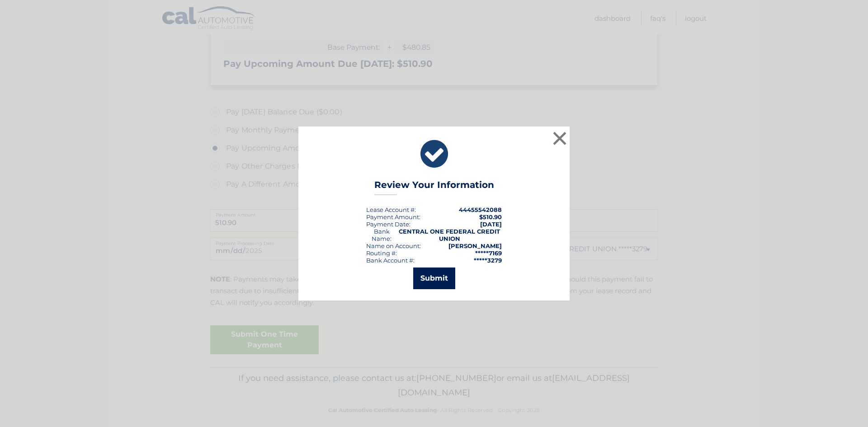 The image size is (868, 427). Describe the element at coordinates (434, 278) in the screenshot. I see `button: Submit` at that location.